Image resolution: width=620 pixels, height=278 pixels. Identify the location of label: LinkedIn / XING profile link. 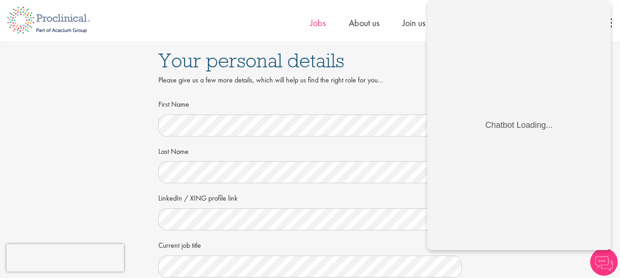
(198, 197).